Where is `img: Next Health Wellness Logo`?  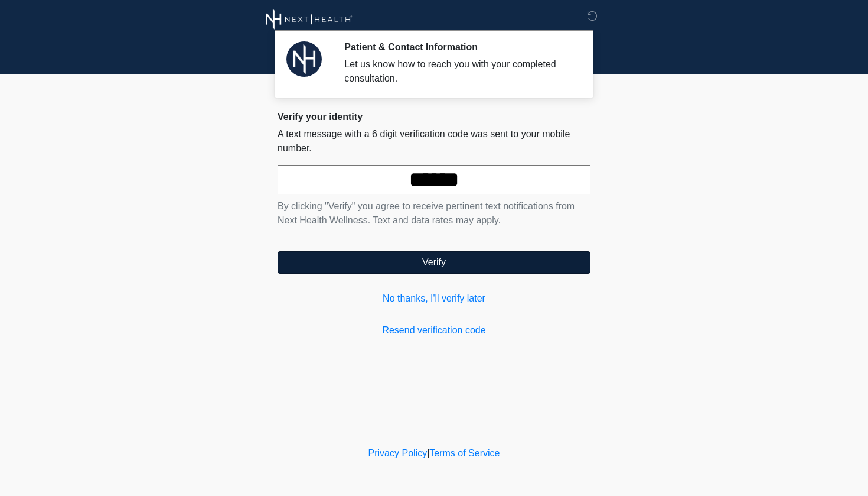 img: Next Health Wellness Logo is located at coordinates (309, 19).